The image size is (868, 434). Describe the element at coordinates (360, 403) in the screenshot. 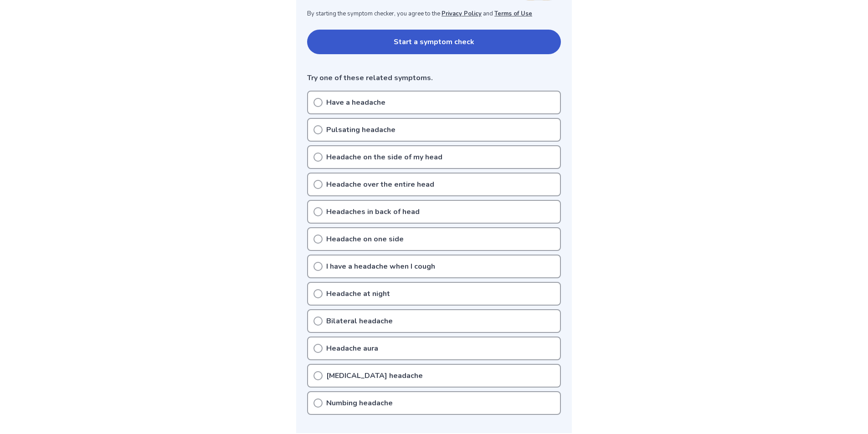

I see `p: Numbing headache` at that location.